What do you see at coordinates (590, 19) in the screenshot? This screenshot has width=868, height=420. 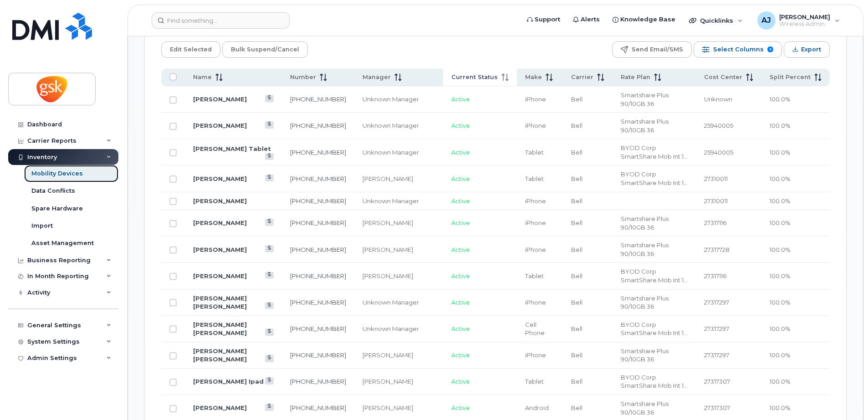 I see `span: Alerts` at bounding box center [590, 19].